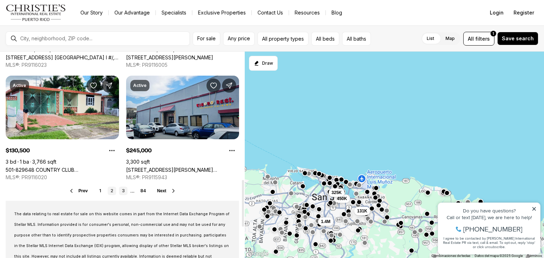 Image resolution: width=544 pixels, height=258 pixels. Describe the element at coordinates (83, 191) in the screenshot. I see `span: Prev` at that location.